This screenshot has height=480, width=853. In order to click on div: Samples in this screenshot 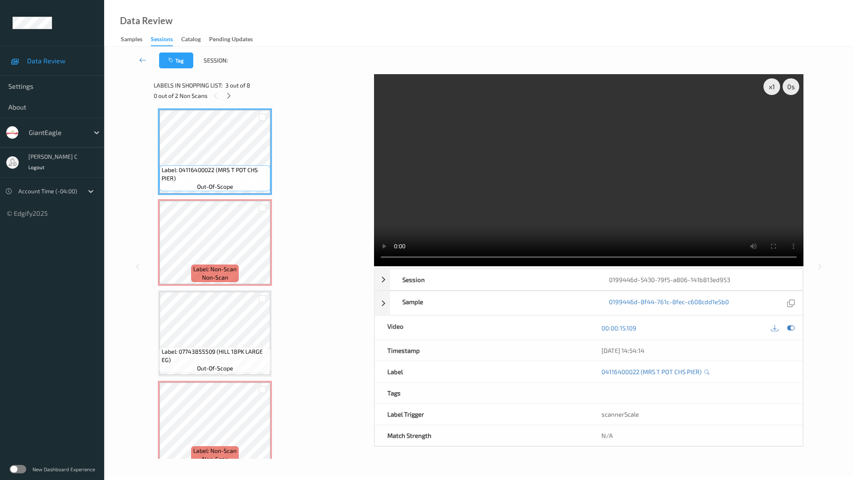, I will do `click(132, 40)`.